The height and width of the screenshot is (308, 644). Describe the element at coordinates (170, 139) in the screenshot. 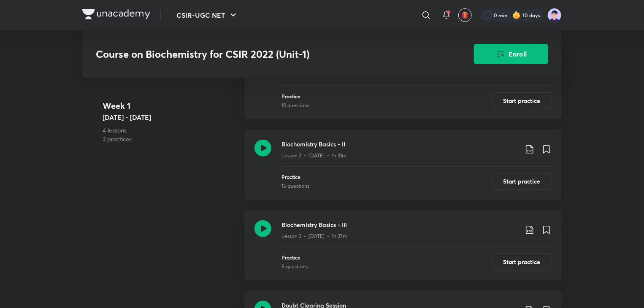

I see `p: 3 practices` at that location.